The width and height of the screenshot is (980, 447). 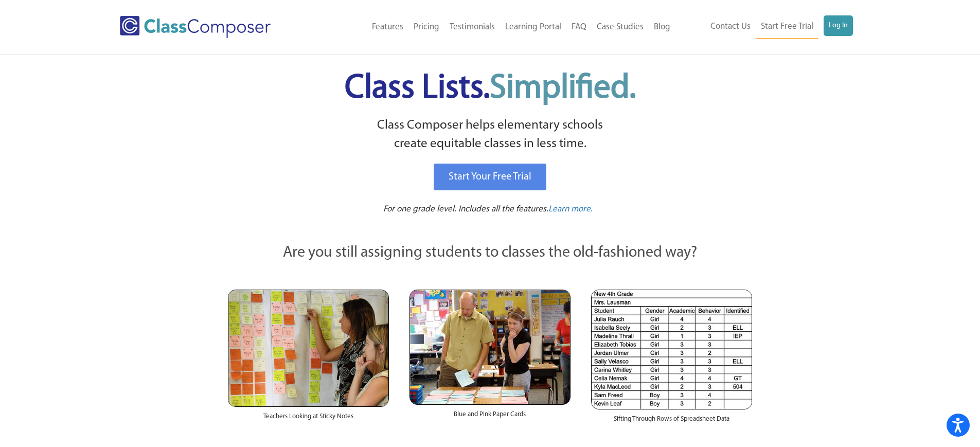 I want to click on span: Class Lists., so click(x=490, y=88).